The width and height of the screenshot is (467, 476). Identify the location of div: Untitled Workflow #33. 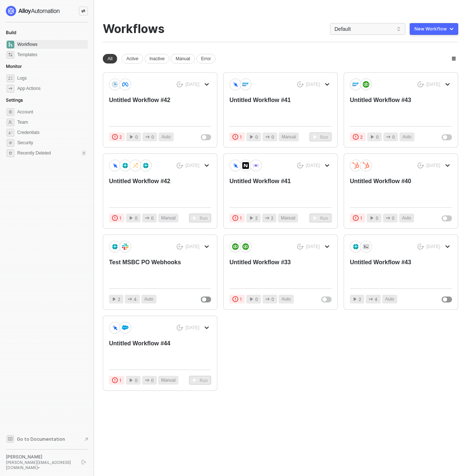
(270, 270).